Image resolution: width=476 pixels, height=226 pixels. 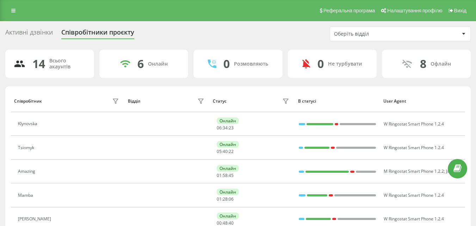 What do you see at coordinates (349, 11) in the screenshot?
I see `span: Реферальна програма` at bounding box center [349, 11].